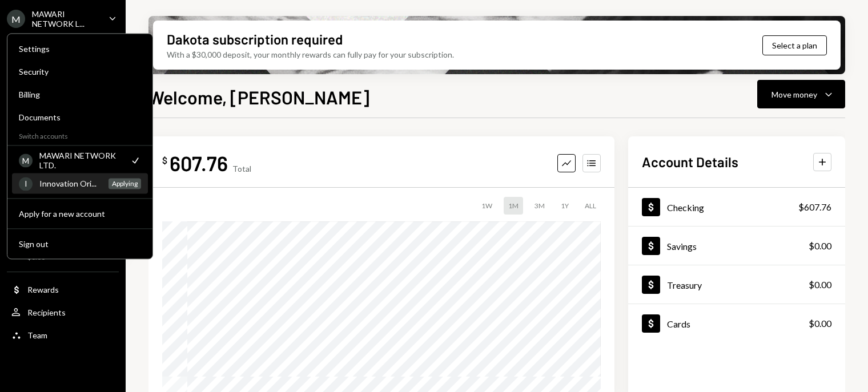 Image resolution: width=868 pixels, height=392 pixels. I want to click on a: Rewards, so click(63, 289).